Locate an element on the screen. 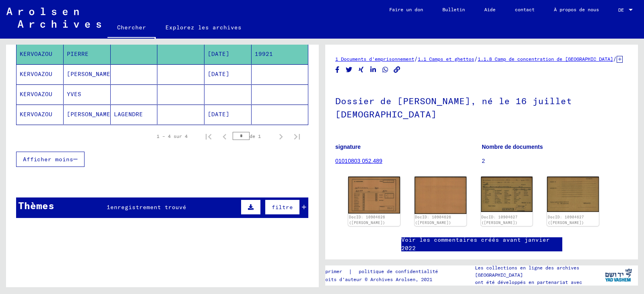 Image resolution: width=644 pixels, height=294 pixels. font: Bulletin is located at coordinates (453, 9).